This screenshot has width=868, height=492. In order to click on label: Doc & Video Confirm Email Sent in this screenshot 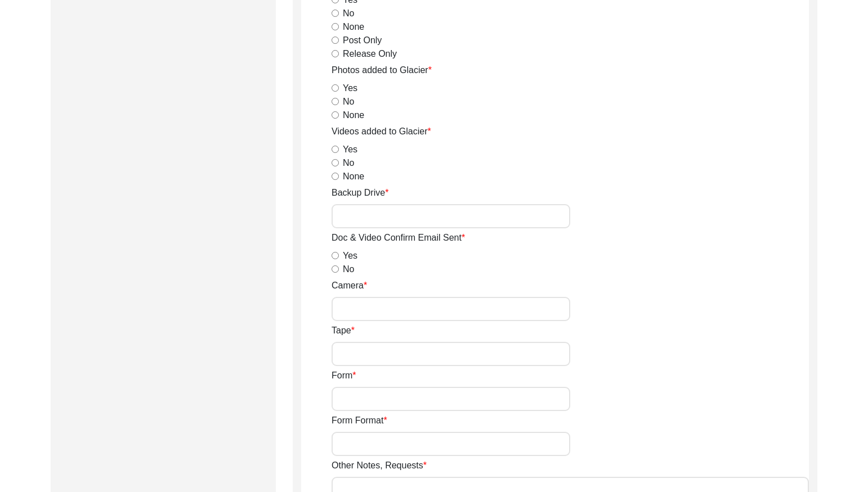, I will do `click(398, 238)`.